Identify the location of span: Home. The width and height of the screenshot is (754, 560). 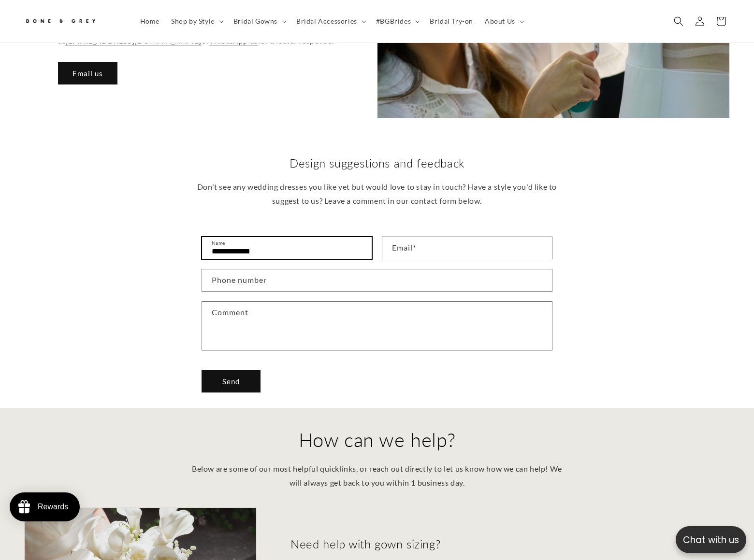
(150, 21).